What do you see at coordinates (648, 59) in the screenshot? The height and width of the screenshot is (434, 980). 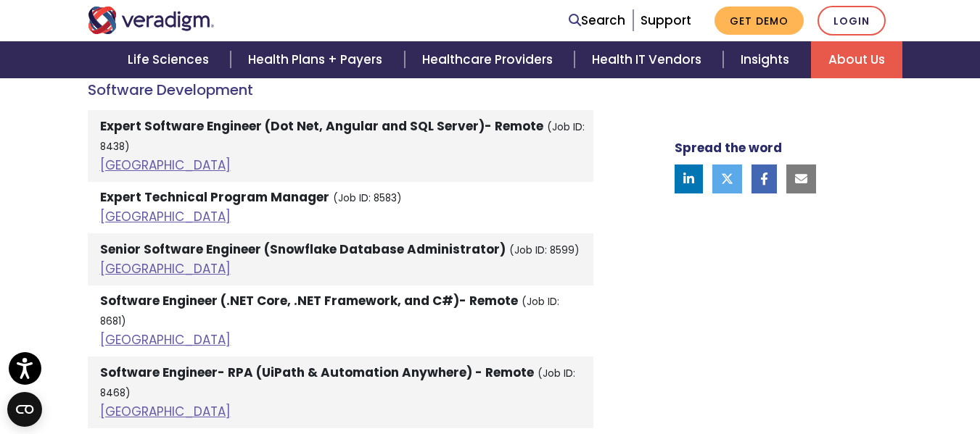 I see `a: Health IT Vendors` at bounding box center [648, 59].